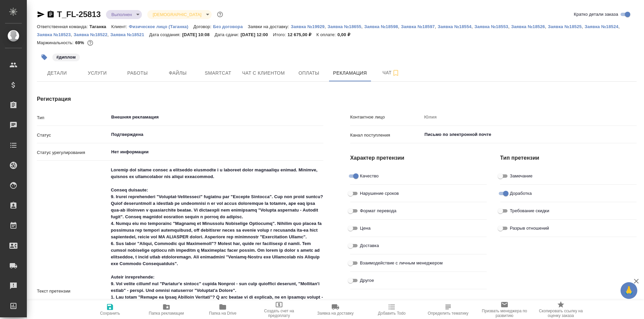 This screenshot has height=319, width=644. I want to click on span: Разрыв отношений, so click(529, 229).